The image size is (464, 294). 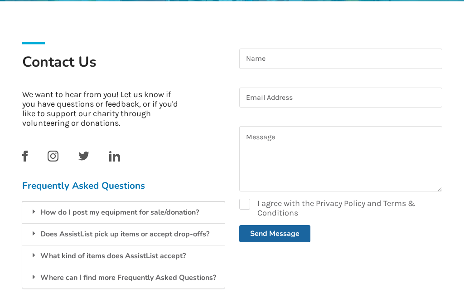 What do you see at coordinates (341, 208) in the screenshot?
I see `label: I agree with the Privacy Policy and Terms & Conditions` at bounding box center [341, 208].